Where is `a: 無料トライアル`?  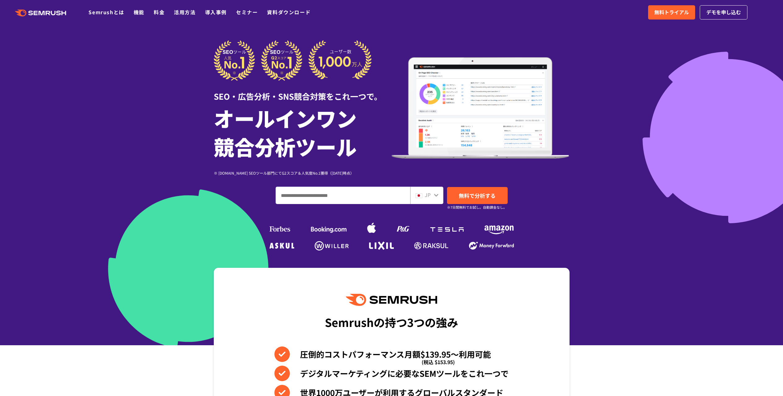 a: 無料トライアル is located at coordinates (672, 12).